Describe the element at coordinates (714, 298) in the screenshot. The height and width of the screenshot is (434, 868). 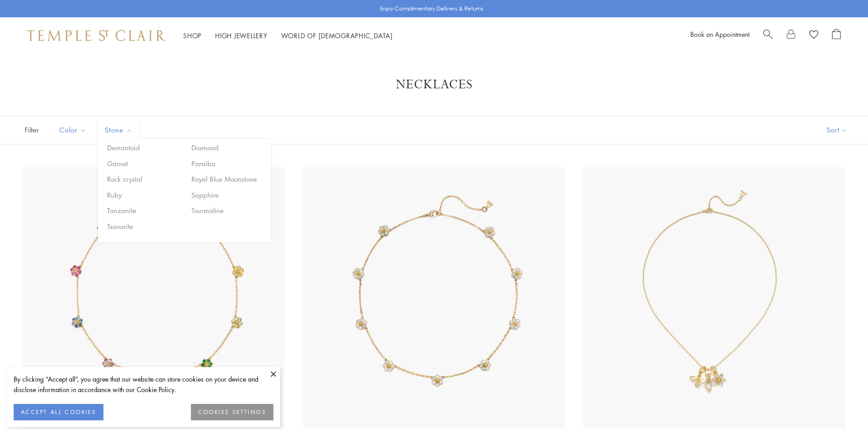
I see `img: NCH-E7BEEFIORBM` at that location.